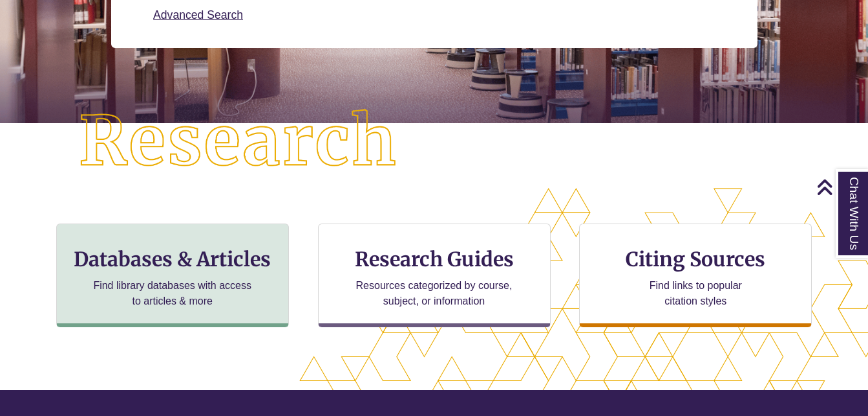 Image resolution: width=868 pixels, height=416 pixels. I want to click on a: Citing Sources Find links to popular citation styles, so click(696, 275).